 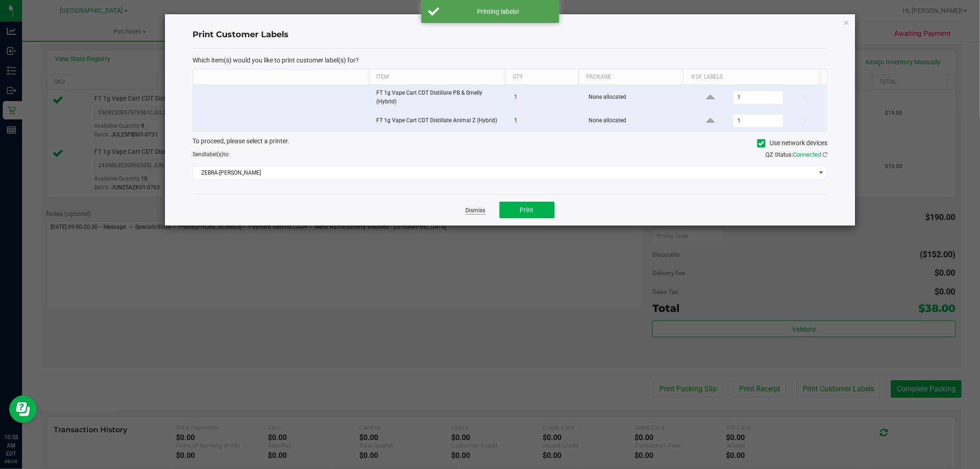 What do you see at coordinates (214, 154) in the screenshot?
I see `span: label(s)` at bounding box center [214, 154].